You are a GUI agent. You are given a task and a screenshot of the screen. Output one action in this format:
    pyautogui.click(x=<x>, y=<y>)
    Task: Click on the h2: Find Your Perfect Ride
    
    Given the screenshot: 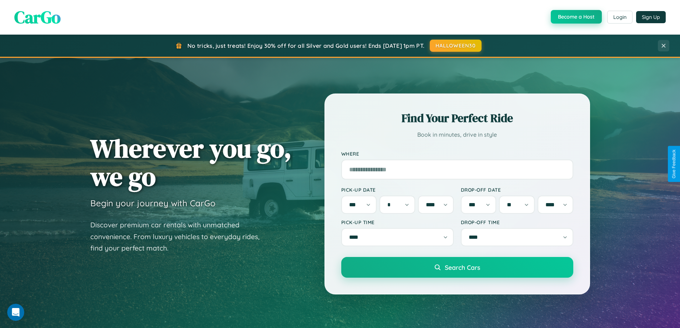 What is the action you would take?
    pyautogui.click(x=457, y=118)
    